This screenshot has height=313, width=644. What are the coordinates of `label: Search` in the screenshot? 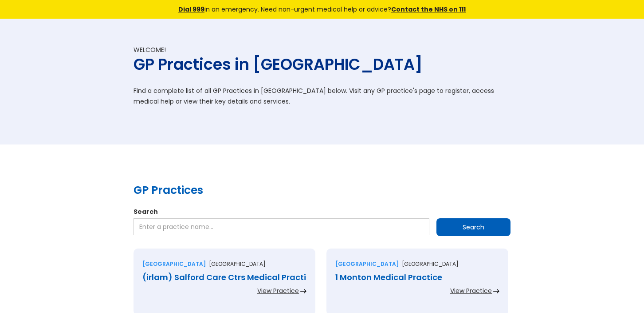 It's located at (322, 211).